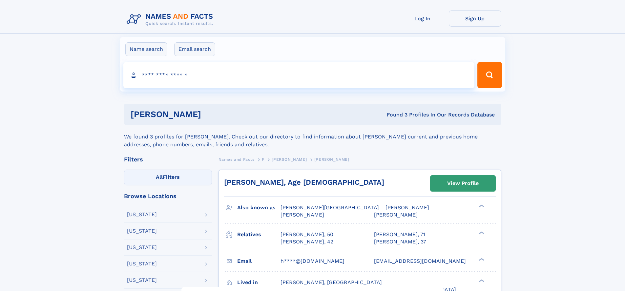  I want to click on label: Email search, so click(194, 49).